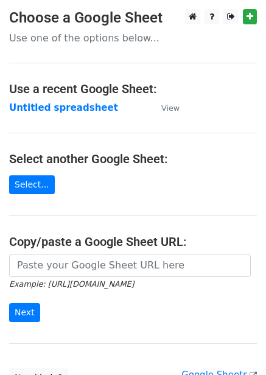 The image size is (266, 375). I want to click on h4: Copy/paste a Google Sheet URL:, so click(133, 242).